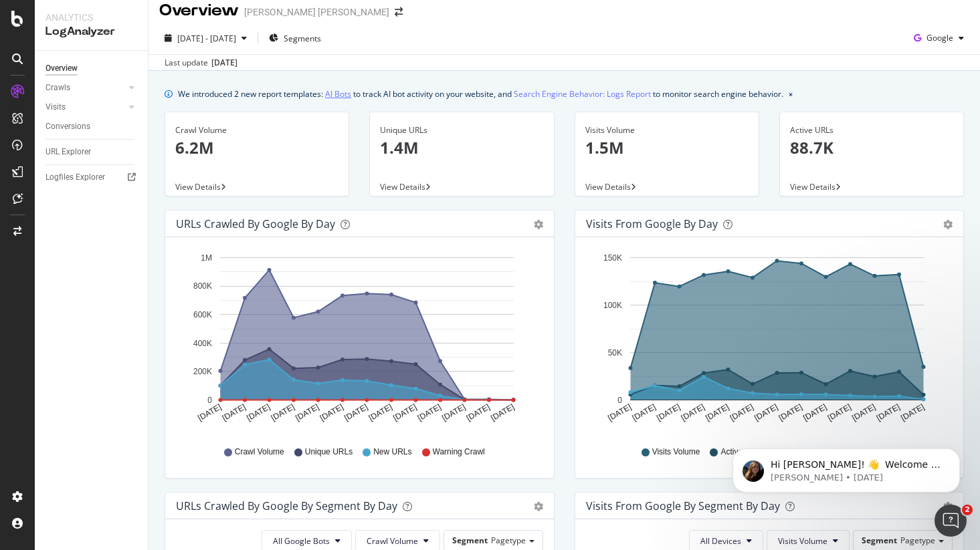  I want to click on div: Unique URLs, so click(462, 131).